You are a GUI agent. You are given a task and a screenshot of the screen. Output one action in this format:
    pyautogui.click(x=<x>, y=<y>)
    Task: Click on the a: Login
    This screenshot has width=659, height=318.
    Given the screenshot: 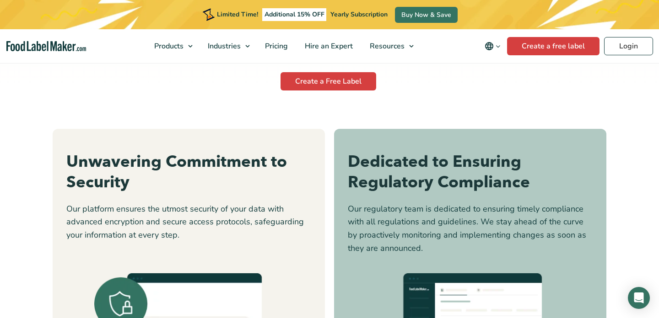 What is the action you would take?
    pyautogui.click(x=628, y=46)
    